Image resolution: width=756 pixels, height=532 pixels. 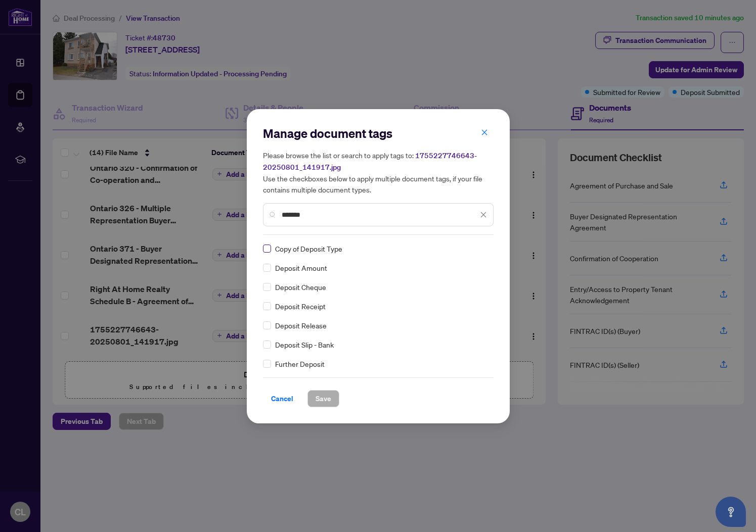 What do you see at coordinates (300, 287) in the screenshot?
I see `span: Deposit Cheque` at bounding box center [300, 287].